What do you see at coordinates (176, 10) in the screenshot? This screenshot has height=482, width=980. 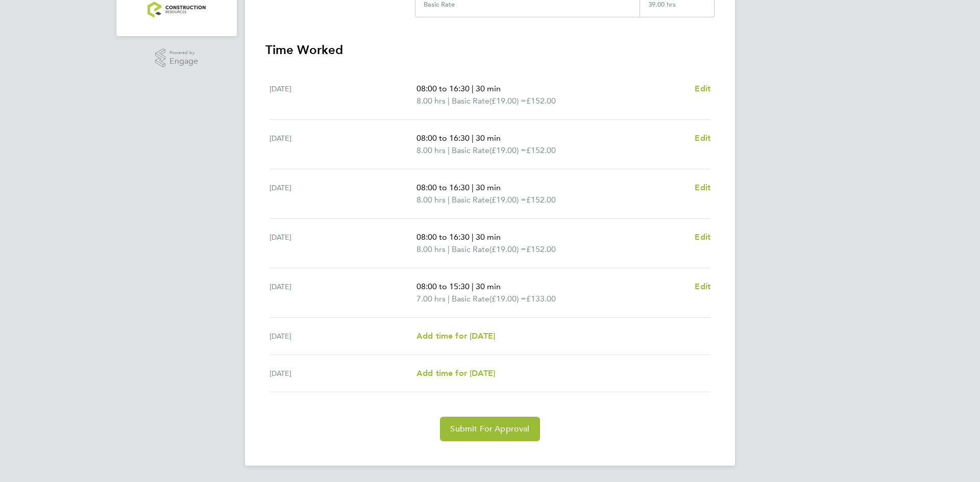 I see `a: Go to home page` at bounding box center [176, 10].